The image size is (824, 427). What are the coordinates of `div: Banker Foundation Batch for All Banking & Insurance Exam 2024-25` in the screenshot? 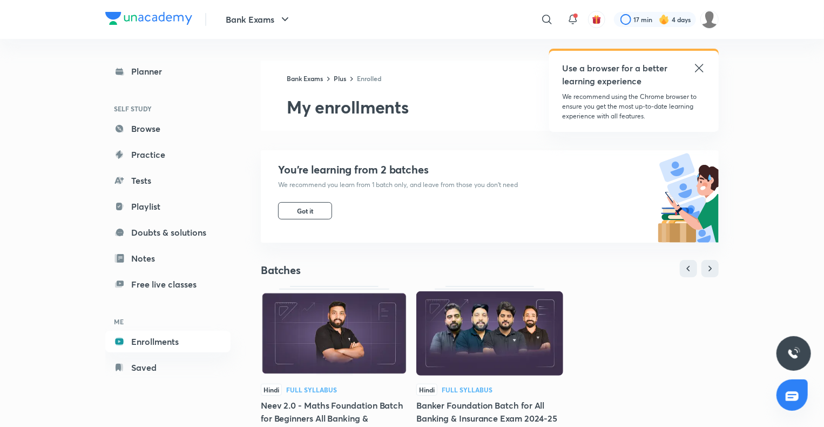 It's located at (490, 412).